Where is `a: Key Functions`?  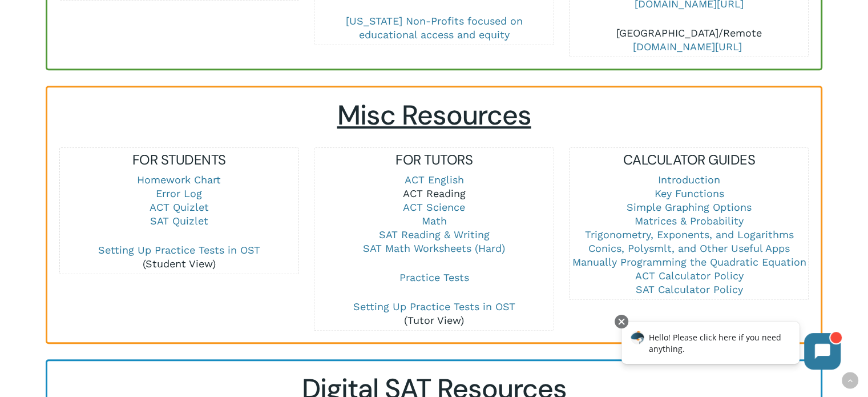
a: Key Functions is located at coordinates (689, 193).